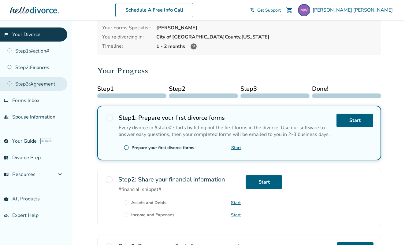 This screenshot has width=405, height=245. Describe the element at coordinates (127, 37) in the screenshot. I see `div: You're divorcing in:` at that location.